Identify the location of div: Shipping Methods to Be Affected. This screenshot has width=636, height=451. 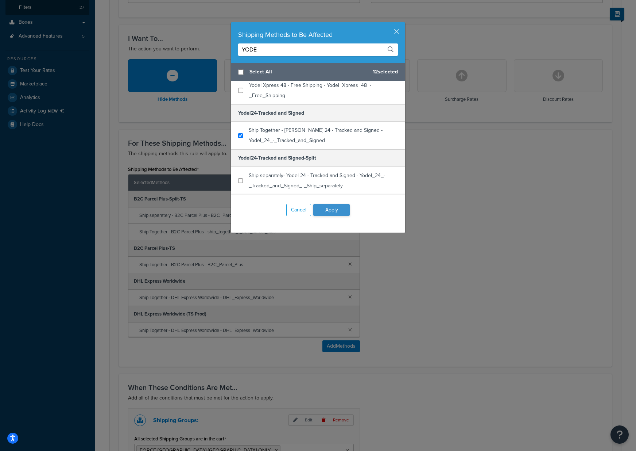
(318, 35).